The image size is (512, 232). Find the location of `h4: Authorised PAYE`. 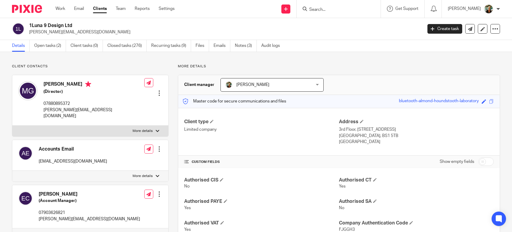

h4: Authorised PAYE is located at coordinates (262, 201).